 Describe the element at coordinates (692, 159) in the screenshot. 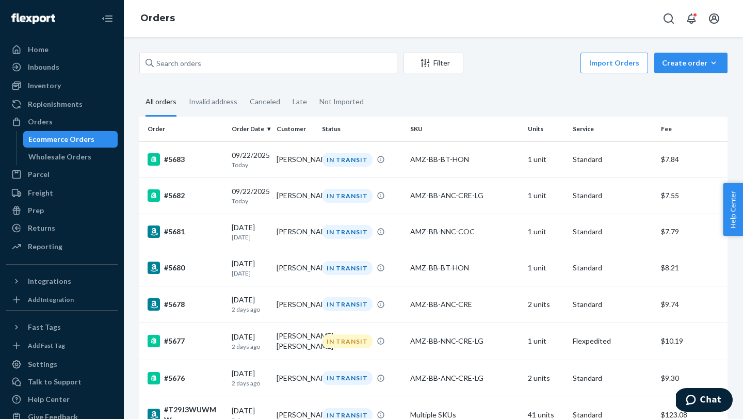

I see `td: $7.84` at that location.